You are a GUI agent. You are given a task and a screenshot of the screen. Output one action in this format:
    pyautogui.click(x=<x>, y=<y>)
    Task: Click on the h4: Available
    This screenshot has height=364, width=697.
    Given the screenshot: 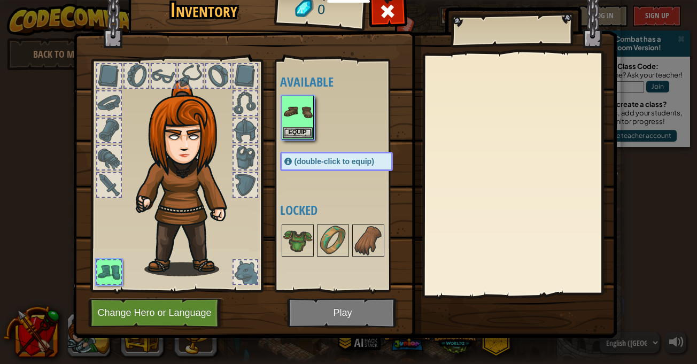 What is the action you would take?
    pyautogui.click(x=347, y=82)
    